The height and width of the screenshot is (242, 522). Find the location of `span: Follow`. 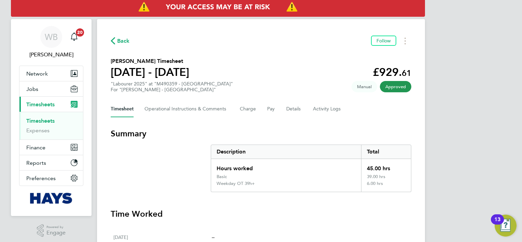

span: Follow is located at coordinates (383, 41).